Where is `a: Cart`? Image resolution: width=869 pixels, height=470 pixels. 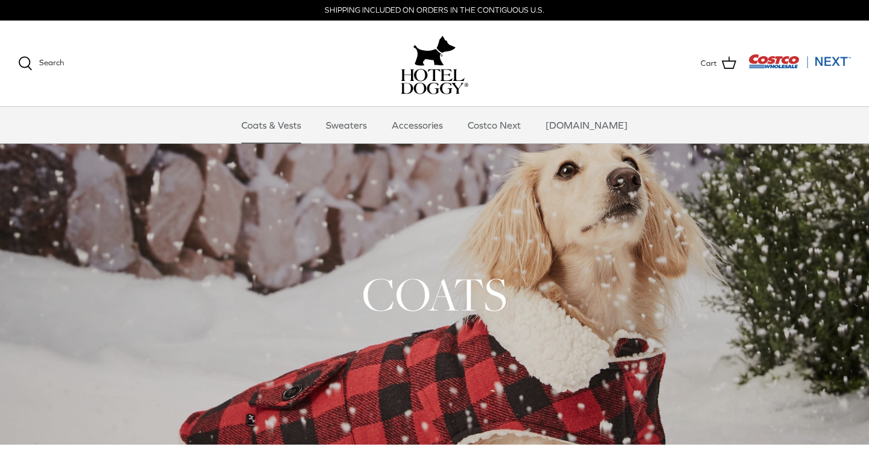 a: Cart is located at coordinates (718, 63).